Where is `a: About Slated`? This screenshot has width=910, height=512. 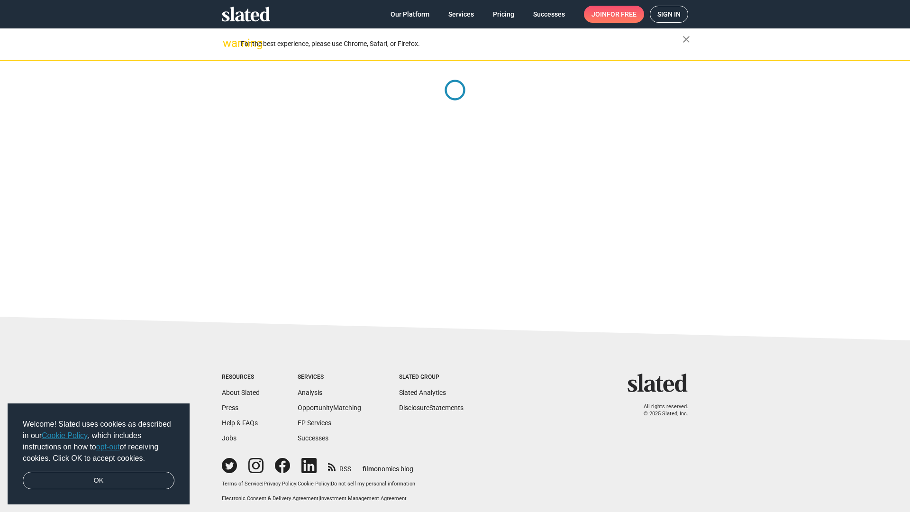 a: About Slated is located at coordinates (241, 392).